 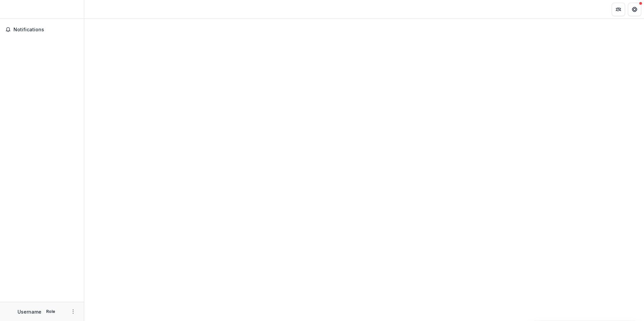 What do you see at coordinates (634, 9) in the screenshot?
I see `button: Get Help` at bounding box center [634, 9].